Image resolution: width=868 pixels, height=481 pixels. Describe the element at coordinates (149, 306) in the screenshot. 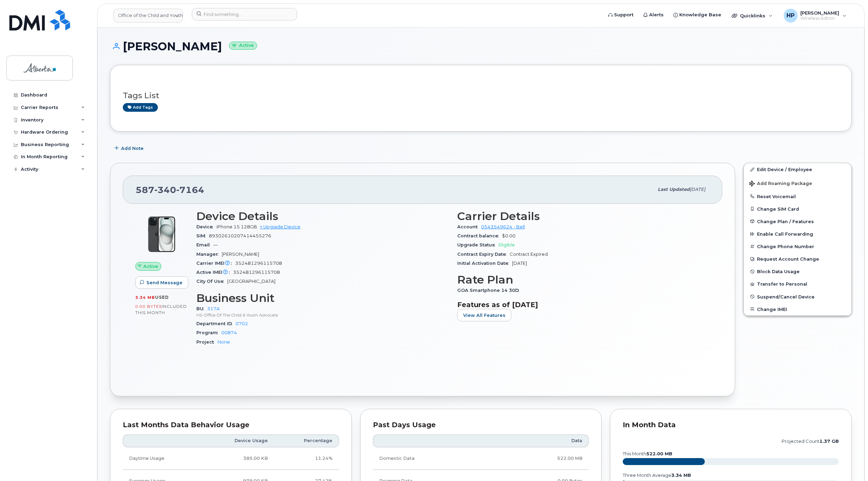

I see `span: 0.00 Bytes` at that location.